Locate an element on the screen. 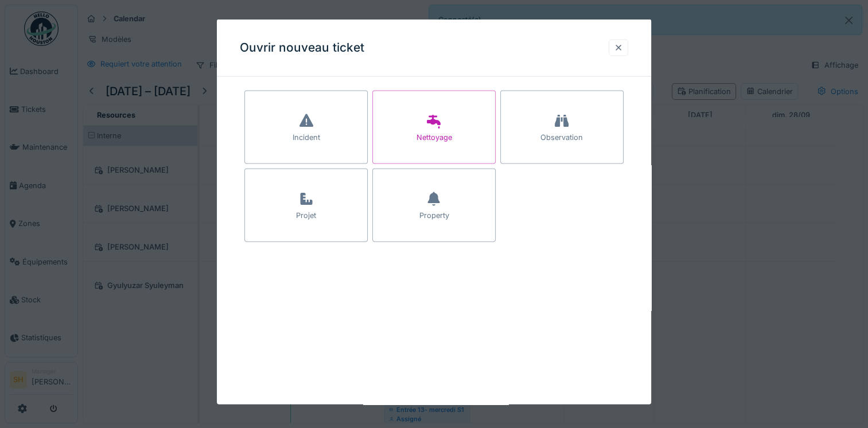  div: Incident is located at coordinates (307, 137).